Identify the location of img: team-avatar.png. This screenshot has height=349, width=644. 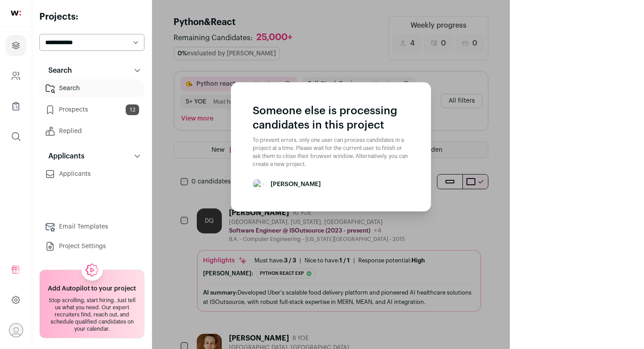
(258, 184).